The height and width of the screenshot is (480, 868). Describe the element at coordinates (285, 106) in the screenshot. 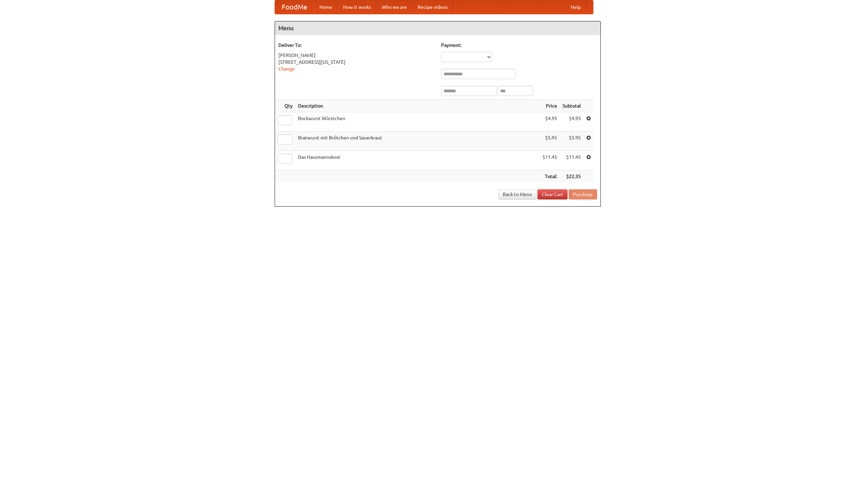

I see `th: Qty` at that location.